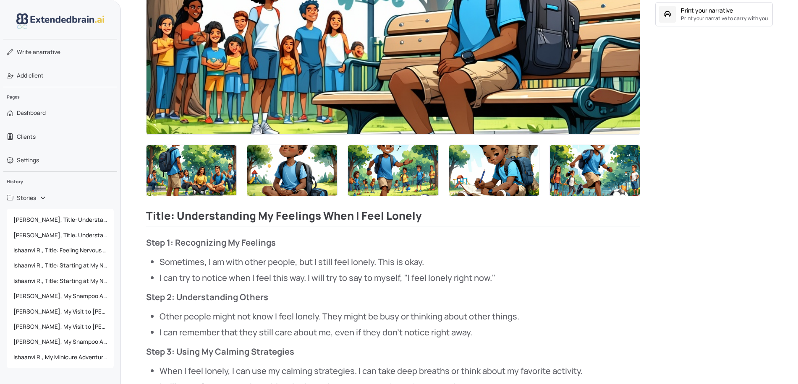 The height and width of the screenshot is (384, 798). What do you see at coordinates (60, 251) in the screenshot?
I see `a: Ishaanvi R., Title: Feeling Nervous Before My Presentation` at bounding box center [60, 251].